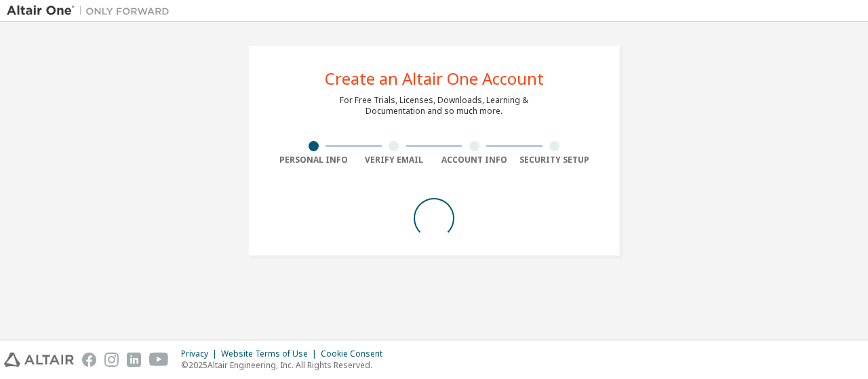 This screenshot has width=868, height=379. Describe the element at coordinates (394, 160) in the screenshot. I see `div: Verify Email` at that location.